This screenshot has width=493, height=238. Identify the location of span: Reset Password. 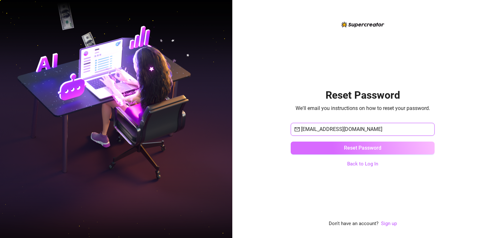
(362, 148).